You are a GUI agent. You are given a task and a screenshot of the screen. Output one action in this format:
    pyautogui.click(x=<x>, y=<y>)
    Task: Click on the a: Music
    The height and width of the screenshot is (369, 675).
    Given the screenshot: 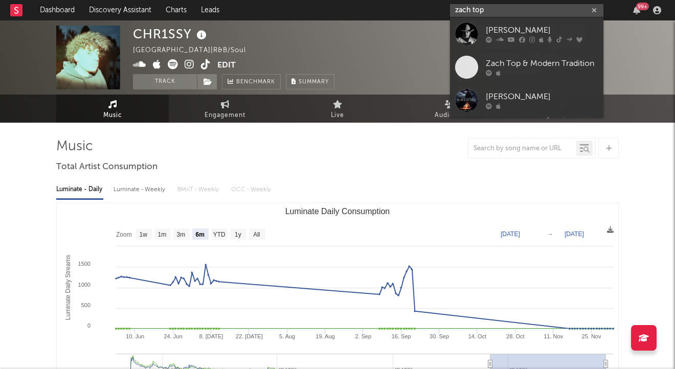 What is the action you would take?
    pyautogui.click(x=113, y=108)
    